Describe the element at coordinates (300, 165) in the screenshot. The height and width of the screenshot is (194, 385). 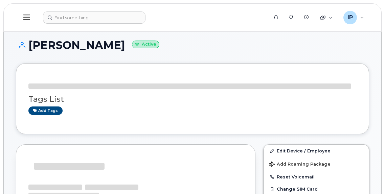
I see `span: Add Roaming Package` at that location.